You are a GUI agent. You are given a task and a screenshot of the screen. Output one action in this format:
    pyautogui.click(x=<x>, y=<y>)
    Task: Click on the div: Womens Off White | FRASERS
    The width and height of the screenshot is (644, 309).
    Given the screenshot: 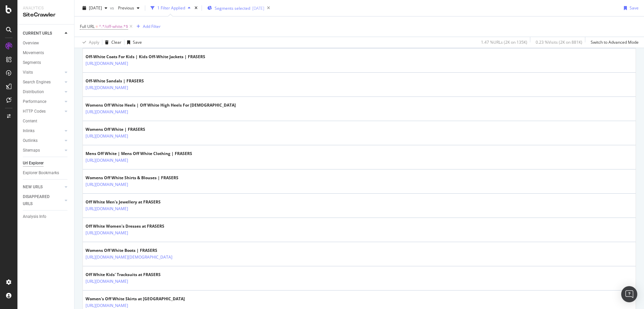 What is the action you would take?
    pyautogui.click(x=121, y=129)
    